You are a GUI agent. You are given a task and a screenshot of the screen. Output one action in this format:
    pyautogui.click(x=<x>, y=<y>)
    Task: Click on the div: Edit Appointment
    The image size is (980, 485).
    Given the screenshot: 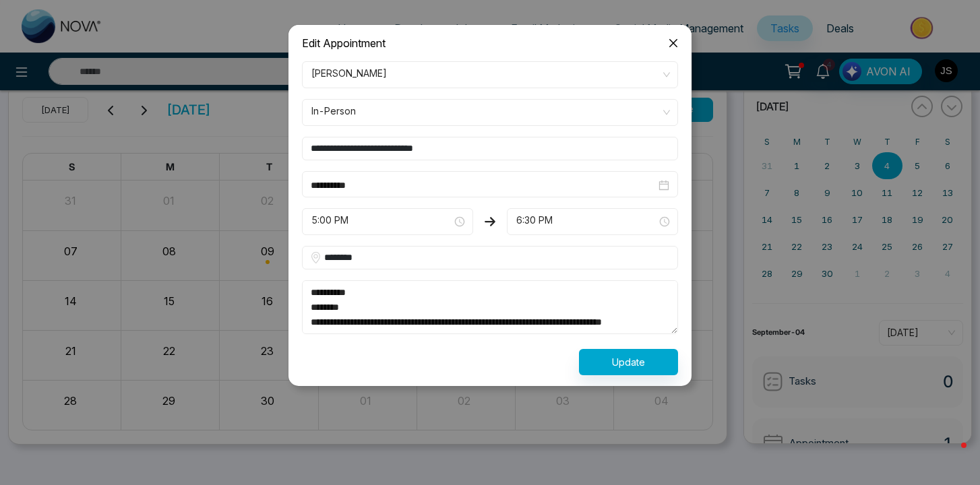 What is the action you would take?
    pyautogui.click(x=490, y=43)
    